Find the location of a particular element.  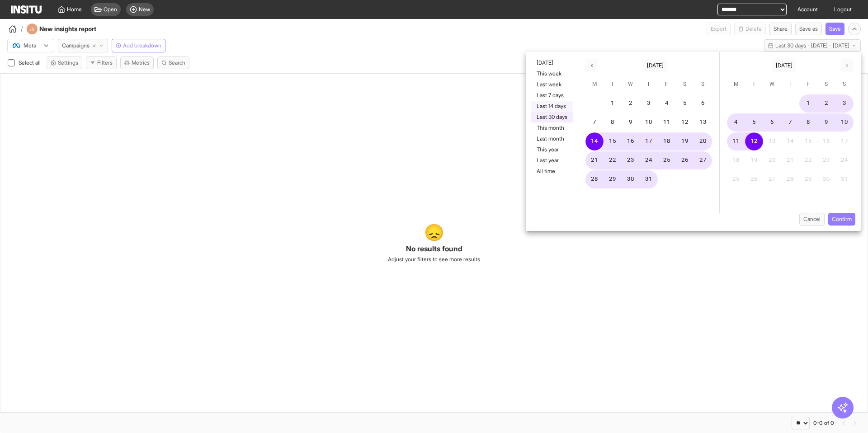

button: Search is located at coordinates (173, 63).